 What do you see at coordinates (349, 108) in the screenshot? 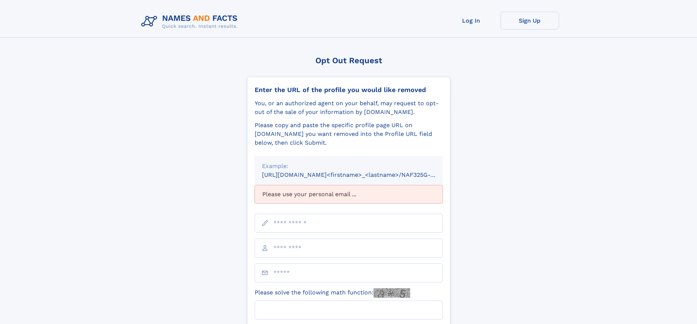
I see `div: You, or an authorized agent on your behalf, may request to opt-out of the sale of your informatio...` at bounding box center [349, 108].